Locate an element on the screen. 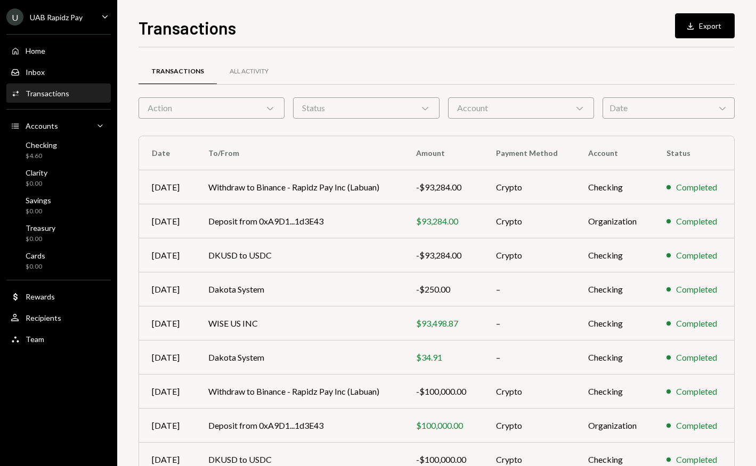 This screenshot has height=466, width=756. th: Amount is located at coordinates (443, 153).